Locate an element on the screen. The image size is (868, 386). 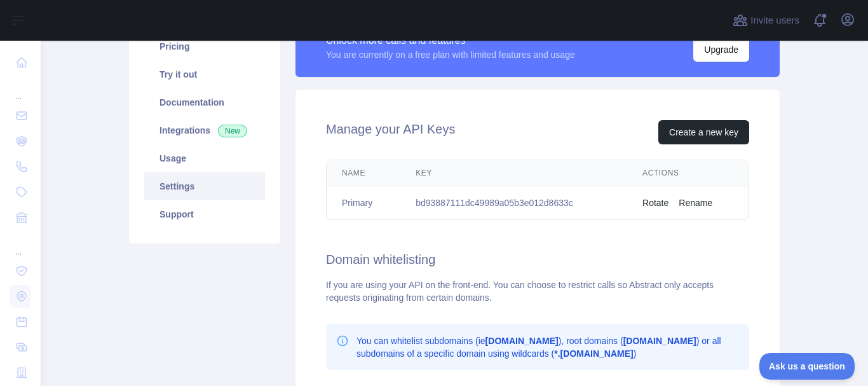
button: Create a new key is located at coordinates (703, 132).